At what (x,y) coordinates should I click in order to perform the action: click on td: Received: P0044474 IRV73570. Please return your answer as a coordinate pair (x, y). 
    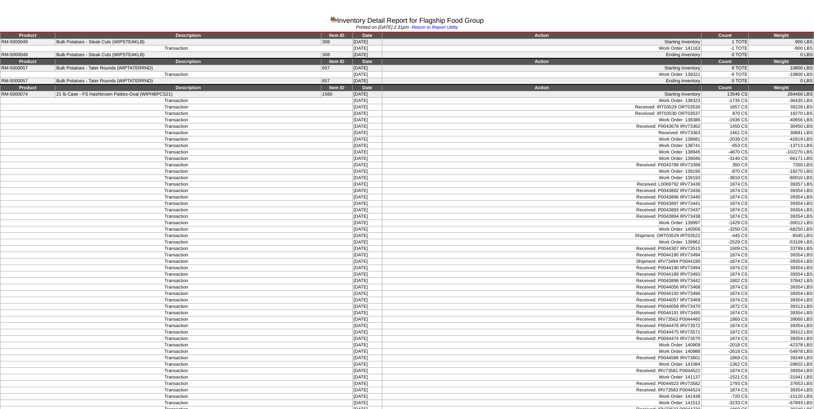
    Looking at the image, I should click on (542, 339).